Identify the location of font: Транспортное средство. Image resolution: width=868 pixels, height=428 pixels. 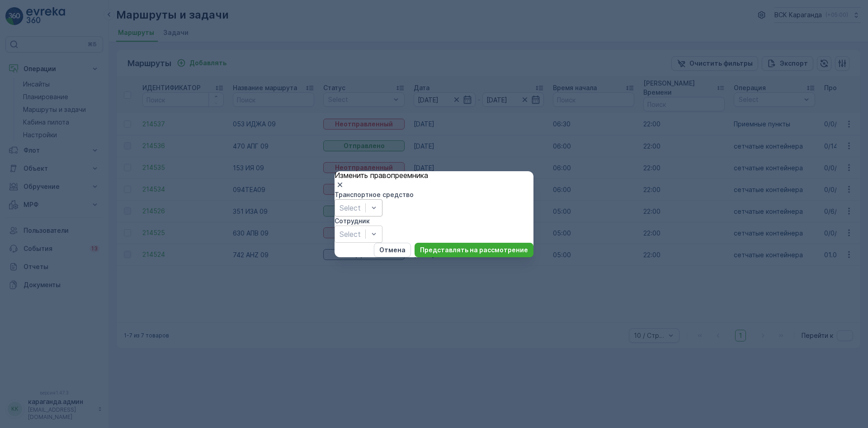
(374, 194).